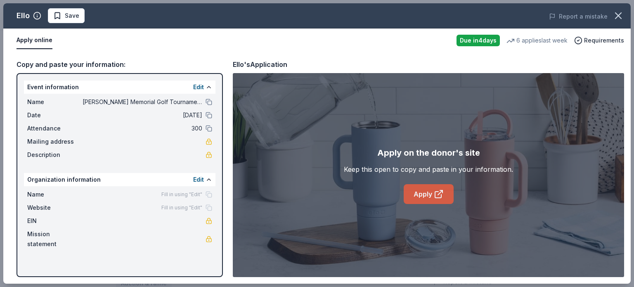  What do you see at coordinates (23, 16) in the screenshot?
I see `div: Ello` at bounding box center [23, 16].